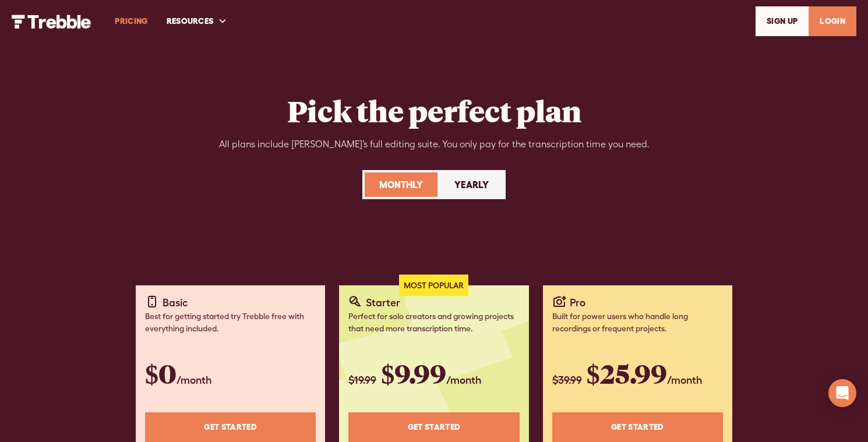 This screenshot has width=868, height=442. I want to click on div: Basic, so click(175, 302).